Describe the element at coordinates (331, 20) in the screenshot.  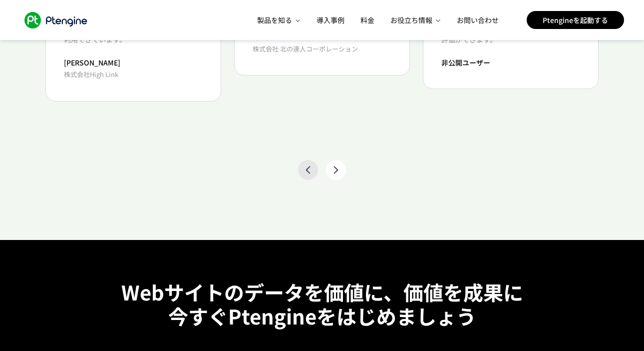
I see `span: 導入事例` at that location.